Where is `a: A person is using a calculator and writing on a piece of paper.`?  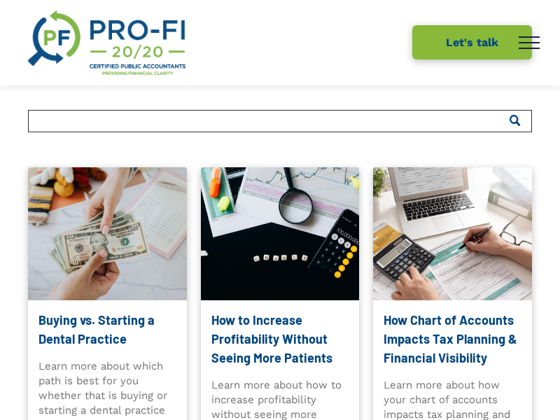 a: A person is using a calculator and writing on a piece of paper. is located at coordinates (452, 234).